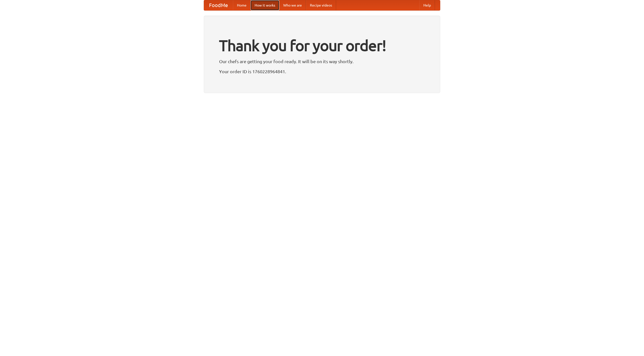  Describe the element at coordinates (427, 5) in the screenshot. I see `a: Help` at that location.